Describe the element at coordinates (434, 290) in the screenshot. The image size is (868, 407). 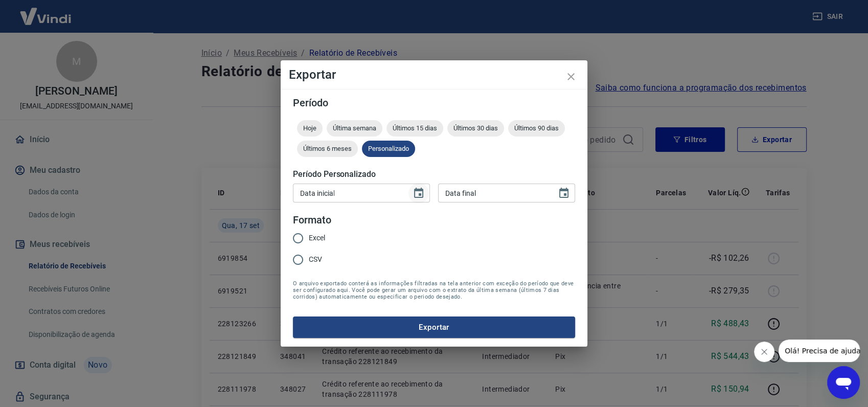
I see `span: O arquivo exportado conterá as informações filtradas na tela anterior com exceção do período que ...` at that location.